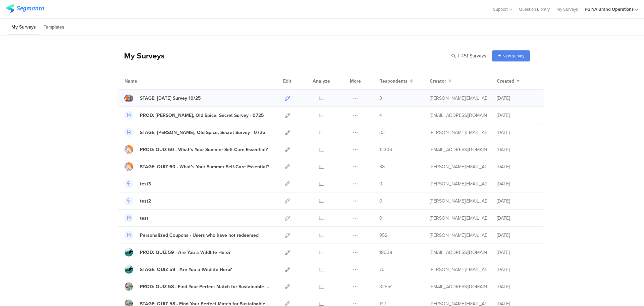 This screenshot has width=644, height=306. Describe the element at coordinates (321, 81) in the screenshot. I see `div: Analyze` at that location.